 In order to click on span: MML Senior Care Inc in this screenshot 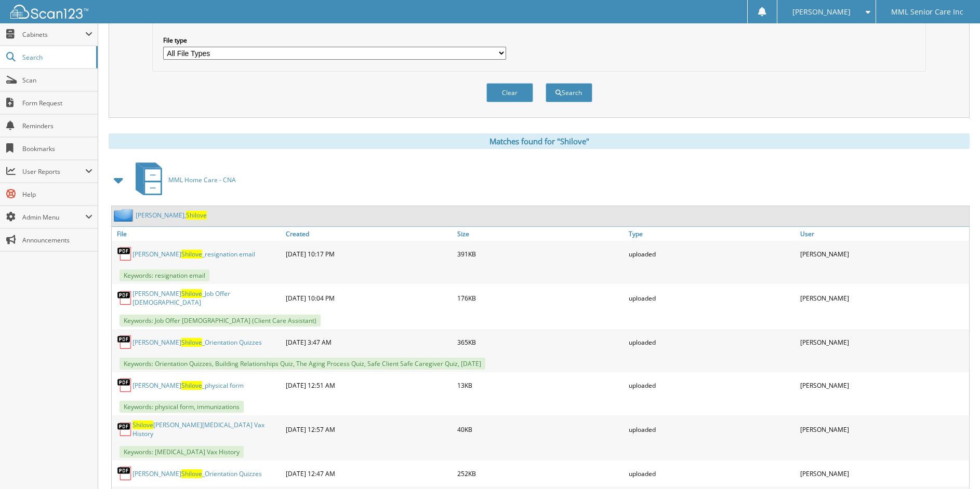, I will do `click(927, 12)`.